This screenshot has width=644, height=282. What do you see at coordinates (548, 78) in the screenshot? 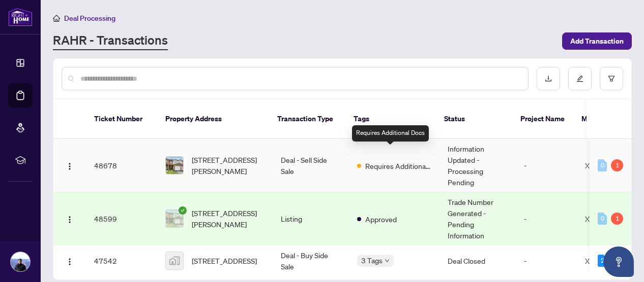
I see `span: download` at bounding box center [548, 78].